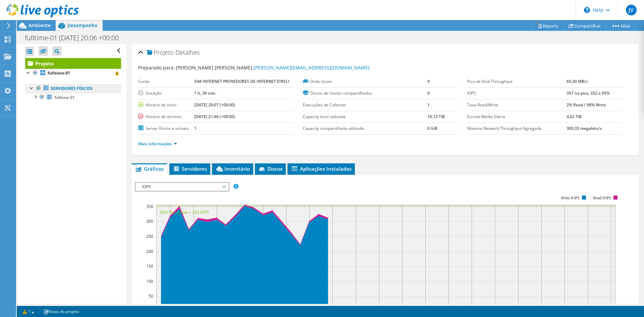  I want to click on b: 0 GiB, so click(432, 128).